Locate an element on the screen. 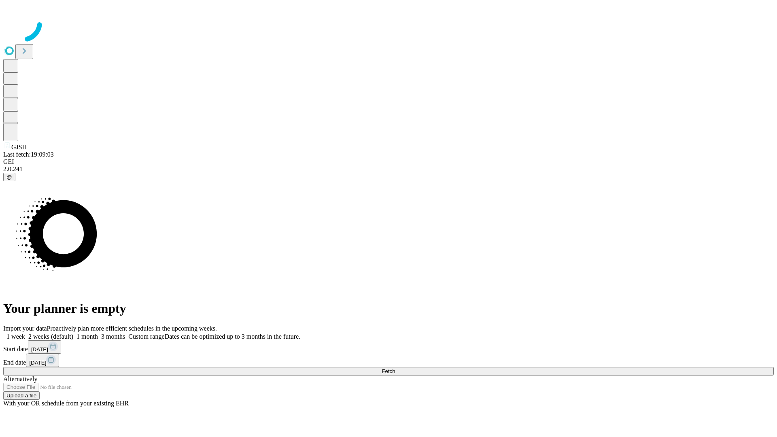 The width and height of the screenshot is (777, 437). span: Custom range is located at coordinates (146, 337).